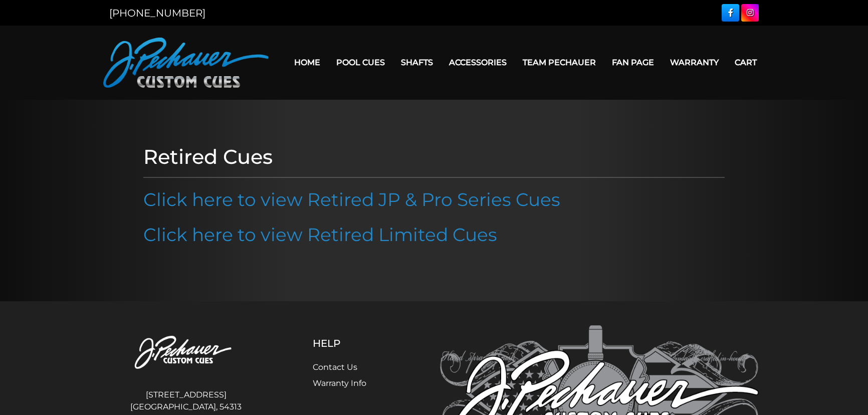  Describe the element at coordinates (434, 157) in the screenshot. I see `h1: Retired Cues` at that location.